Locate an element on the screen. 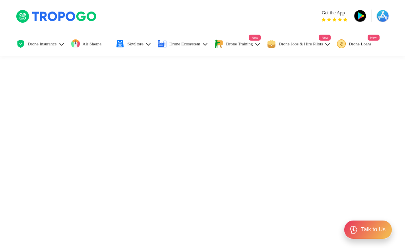 The height and width of the screenshot is (252, 405). span: Drone Training is located at coordinates (240, 44).